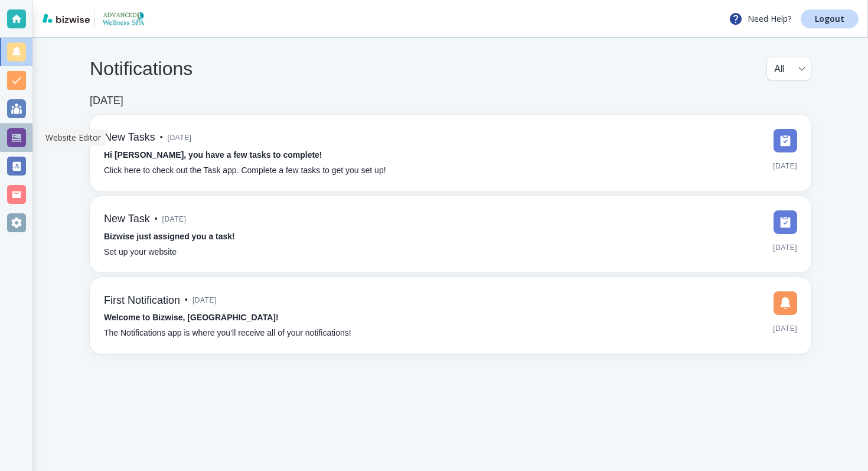 The height and width of the screenshot is (471, 868). I want to click on img: Advanced Wellness Spa, so click(124, 19).